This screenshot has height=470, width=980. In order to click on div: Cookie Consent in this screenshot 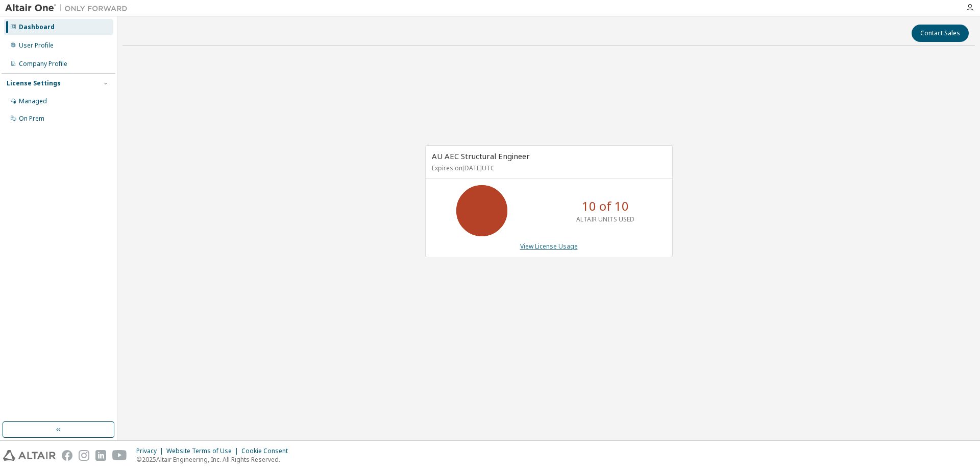, I will do `click(267, 451)`.